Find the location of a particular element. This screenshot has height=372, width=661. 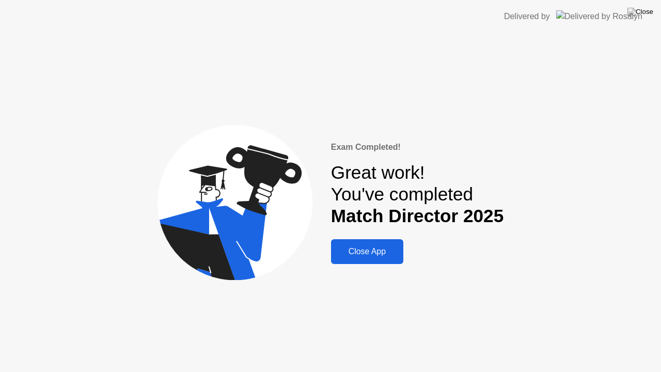

div: Close App is located at coordinates (367, 252).